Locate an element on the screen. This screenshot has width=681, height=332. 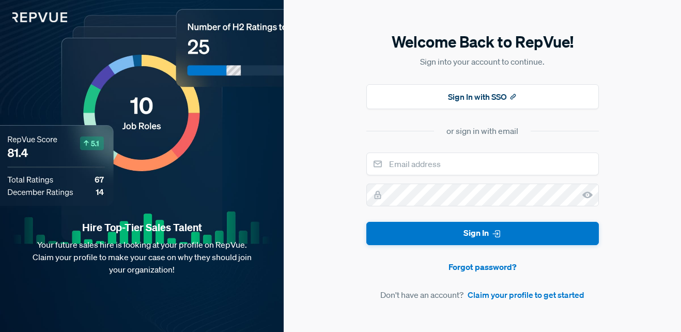
button: Sign In with SSO is located at coordinates (483, 97).